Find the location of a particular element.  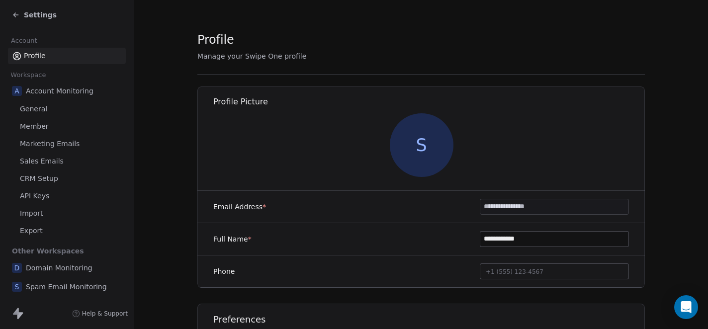

a: Profile is located at coordinates (67, 56).